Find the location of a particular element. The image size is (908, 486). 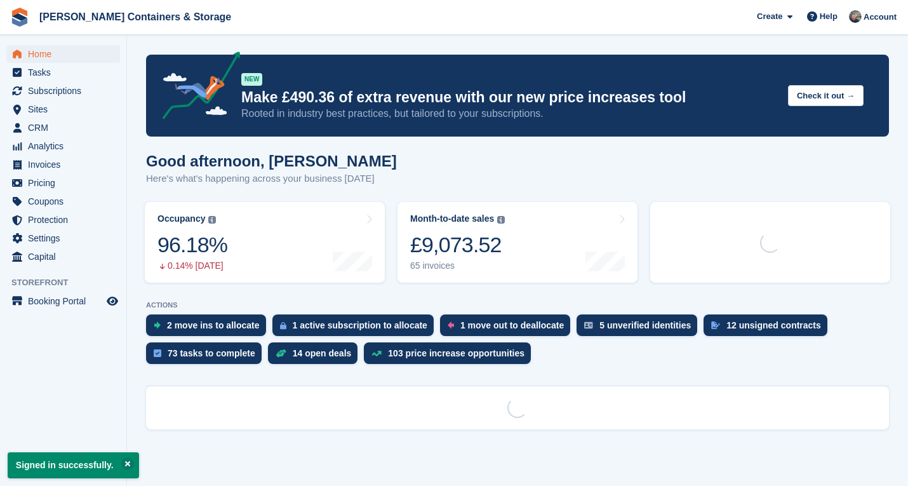

div: 103 price increase opportunities is located at coordinates (456, 353).